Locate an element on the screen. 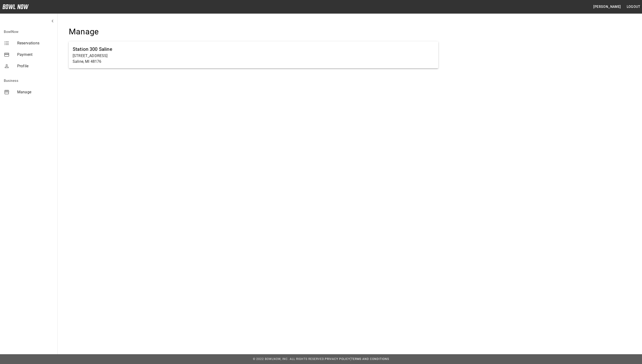 This screenshot has width=642, height=364. button: Logout is located at coordinates (633, 7).